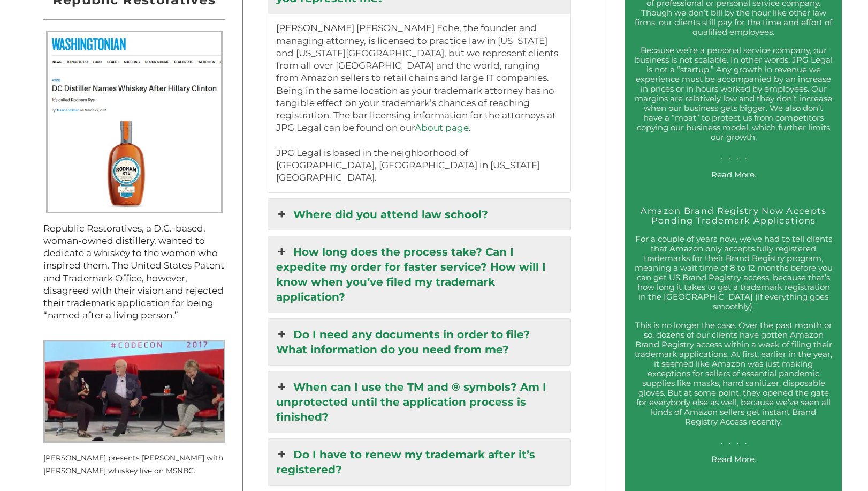 The height and width of the screenshot is (491, 868). Describe the element at coordinates (733, 383) in the screenshot. I see `p: This is no longer the case. Over the past month or so, dozens of our clients have gotten Amazon B...` at that location.